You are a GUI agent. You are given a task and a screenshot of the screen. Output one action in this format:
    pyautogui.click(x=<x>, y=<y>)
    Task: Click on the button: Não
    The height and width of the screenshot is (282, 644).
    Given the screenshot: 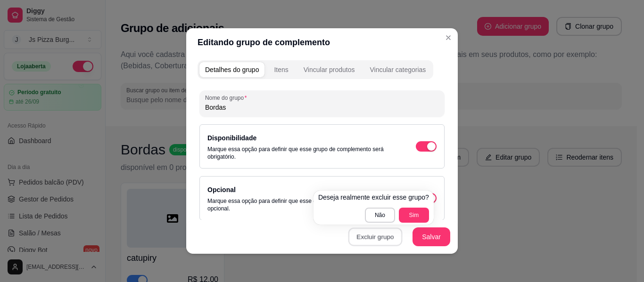 What is the action you would take?
    pyautogui.click(x=380, y=216)
    